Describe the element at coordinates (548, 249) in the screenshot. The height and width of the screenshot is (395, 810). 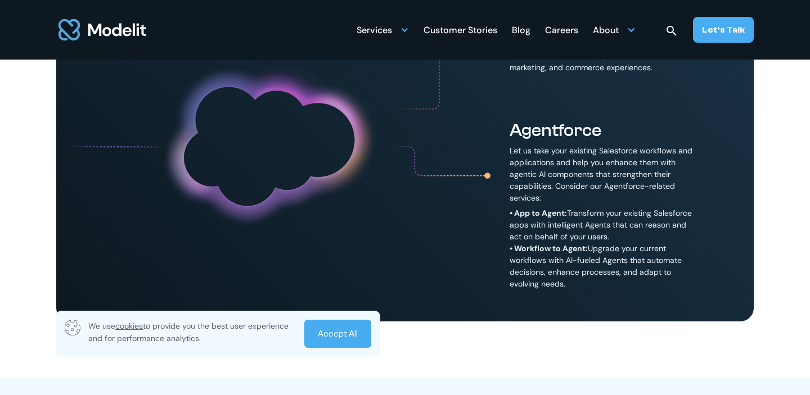
I see `strong: • Workflow to Agent:` at that location.